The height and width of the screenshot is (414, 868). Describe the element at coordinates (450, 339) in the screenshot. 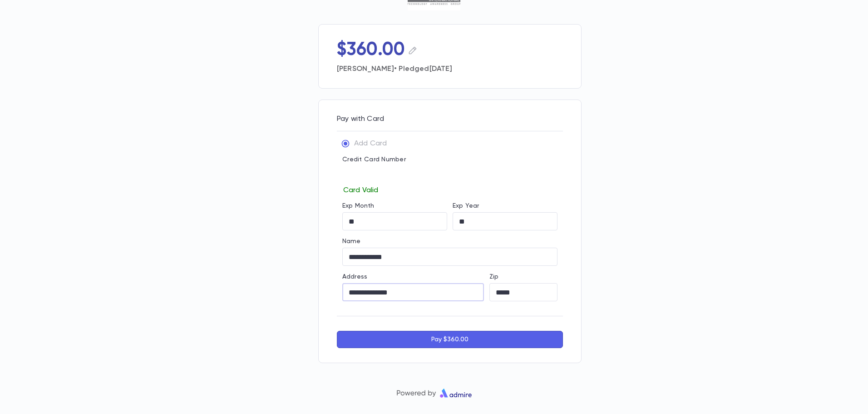

I see `button: Pay $360.00` at that location.